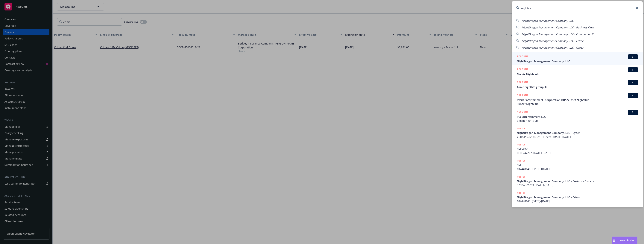  What do you see at coordinates (578, 104) in the screenshot?
I see `span: Sunset Nightclub` at bounding box center [578, 104].